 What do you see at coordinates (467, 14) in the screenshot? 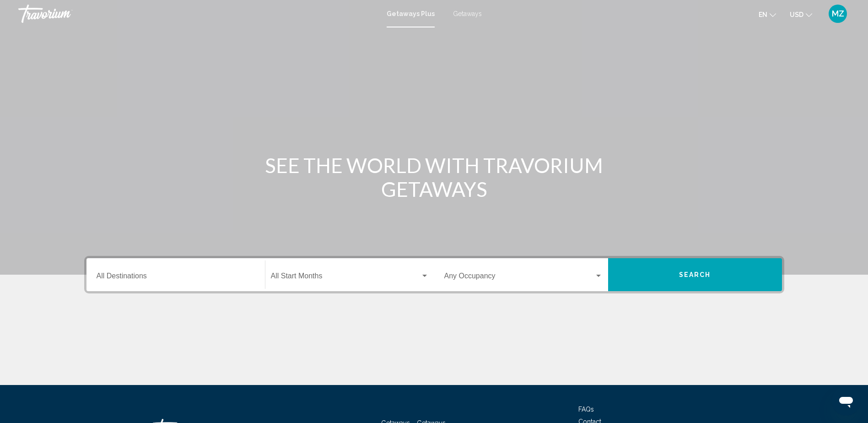
I see `a: Getaways` at bounding box center [467, 14].